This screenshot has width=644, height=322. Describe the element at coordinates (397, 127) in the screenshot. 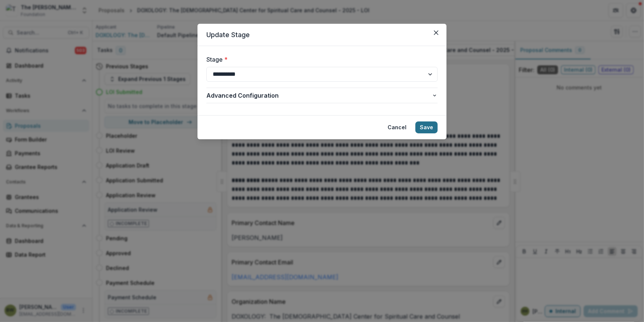

I see `button: Cancel` at that location.